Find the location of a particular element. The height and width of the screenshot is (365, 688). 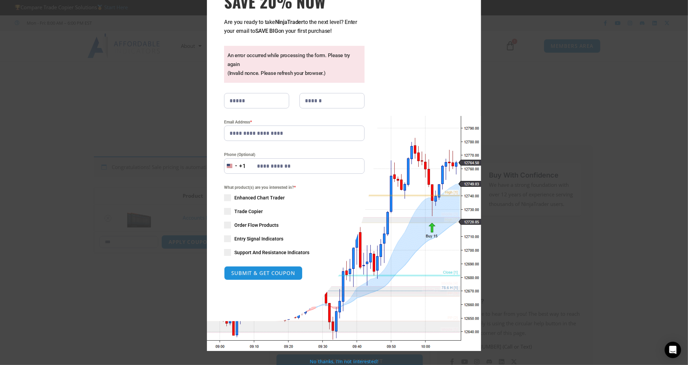

label: Order Flow Products is located at coordinates (294, 225).